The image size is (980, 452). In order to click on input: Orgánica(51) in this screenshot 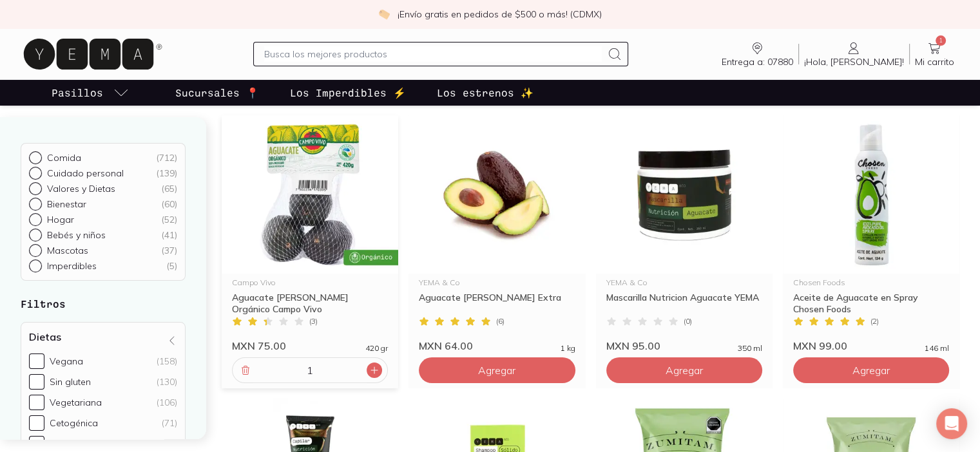, I will do `click(37, 443)`.